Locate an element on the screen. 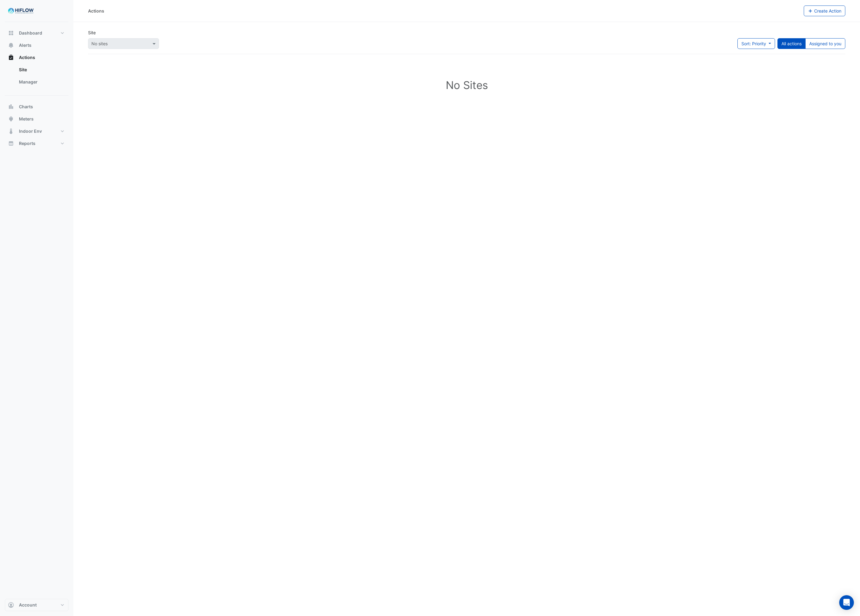 The image size is (860, 616). span: Indoor Env is located at coordinates (31, 131).